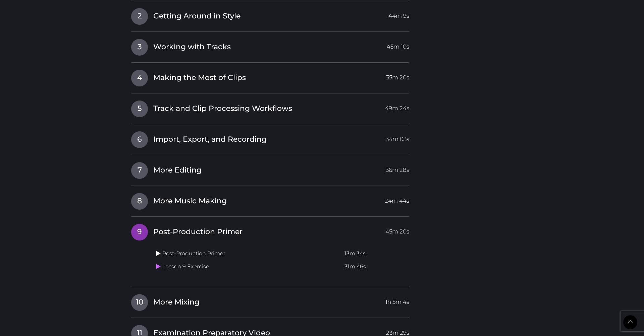 The height and width of the screenshot is (336, 644). Describe the element at coordinates (397, 168) in the screenshot. I see `span: 36m 28s` at that location.